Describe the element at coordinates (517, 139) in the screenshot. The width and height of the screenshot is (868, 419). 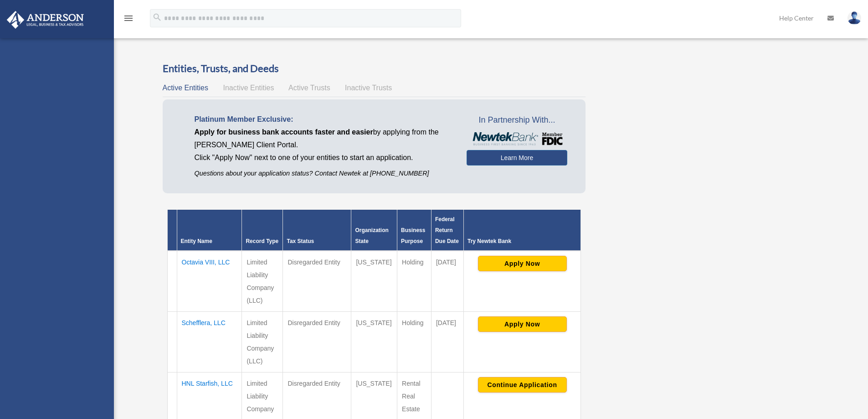
I see `img: NewtekBankLogoSM.png` at that location.